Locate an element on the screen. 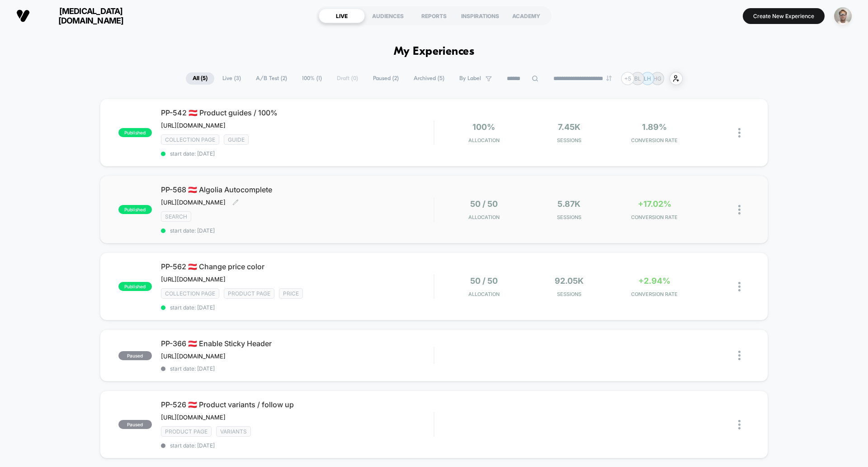 The image size is (868, 467). span: +2.94% is located at coordinates (654, 280).